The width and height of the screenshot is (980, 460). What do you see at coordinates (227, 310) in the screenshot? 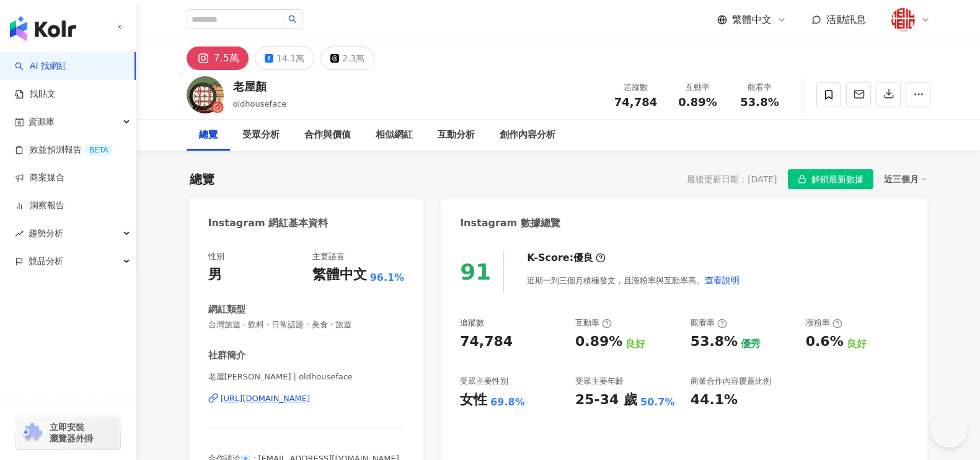
I see `div: 網紅類型` at bounding box center [227, 310].